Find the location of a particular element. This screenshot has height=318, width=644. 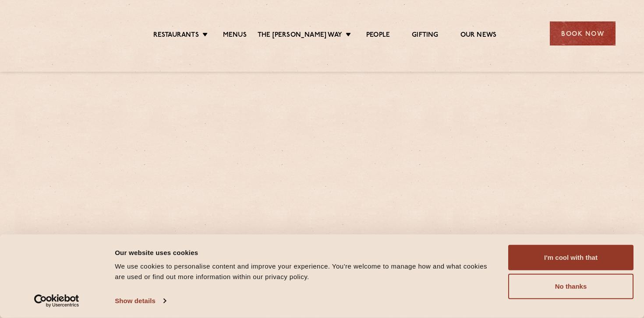

div: Our website uses cookies is located at coordinates (306, 253).